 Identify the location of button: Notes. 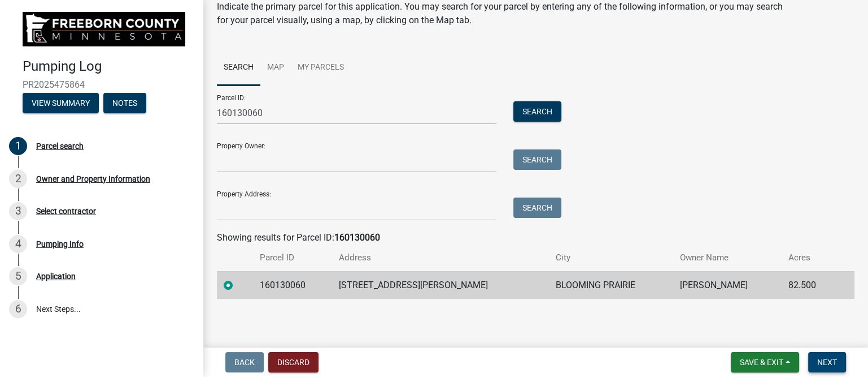
(125, 103).